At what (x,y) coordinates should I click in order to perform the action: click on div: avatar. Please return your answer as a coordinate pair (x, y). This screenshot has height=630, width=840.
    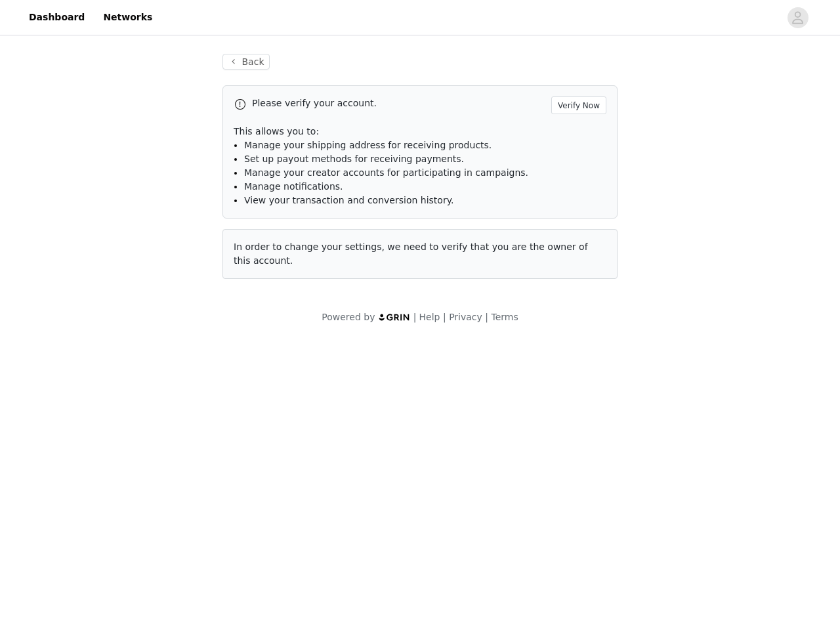
    Looking at the image, I should click on (798, 18).